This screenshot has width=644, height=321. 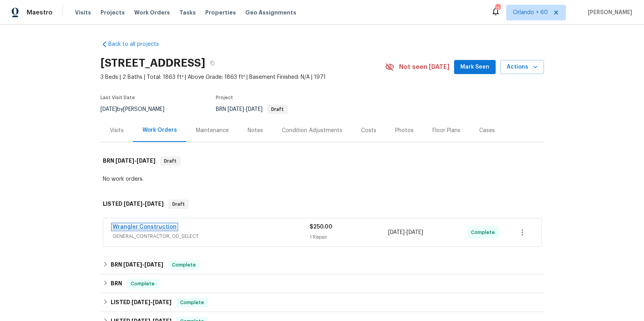 What do you see at coordinates (530, 13) in the screenshot?
I see `span: Orlando + 60` at bounding box center [530, 13].